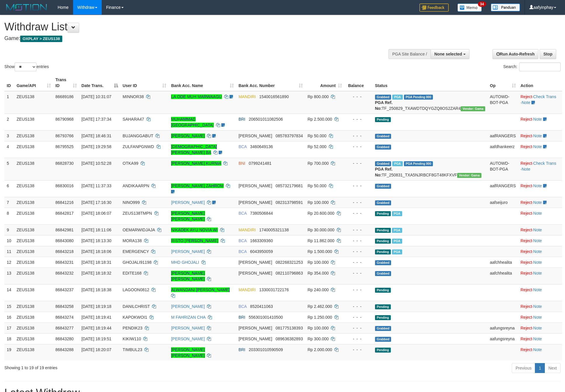 The image size is (565, 392). I want to click on span: Rp 30.000.000, so click(321, 230).